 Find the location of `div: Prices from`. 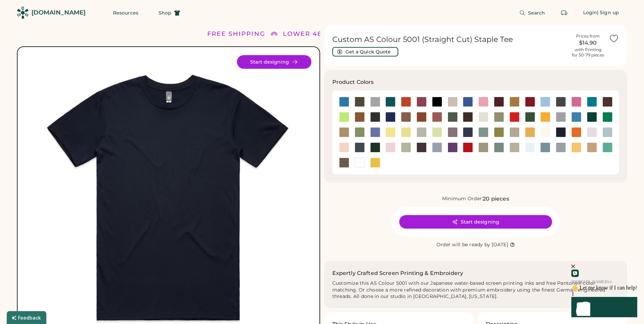

div: Prices from is located at coordinates (588, 36).